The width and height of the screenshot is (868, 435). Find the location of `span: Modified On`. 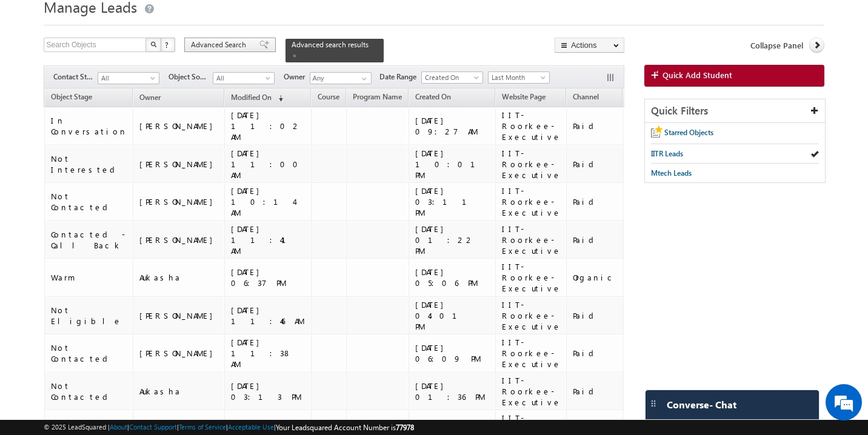

span: Modified On is located at coordinates (251, 97).